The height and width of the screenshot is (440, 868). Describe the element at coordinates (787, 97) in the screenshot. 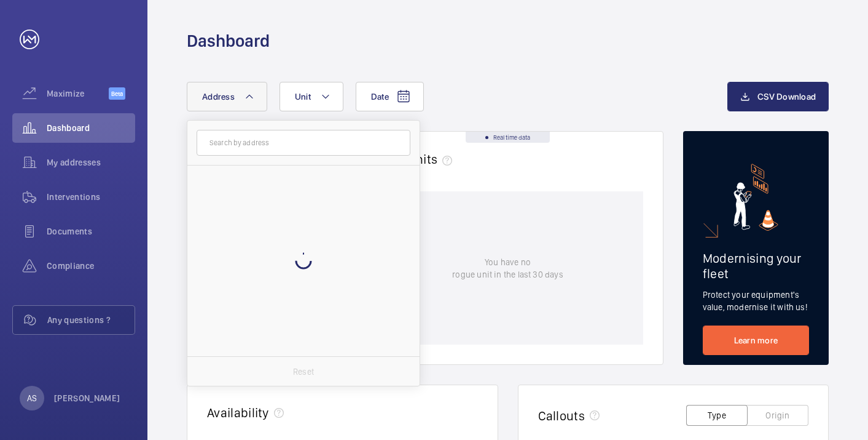

I see `span: CSV Download` at that location.